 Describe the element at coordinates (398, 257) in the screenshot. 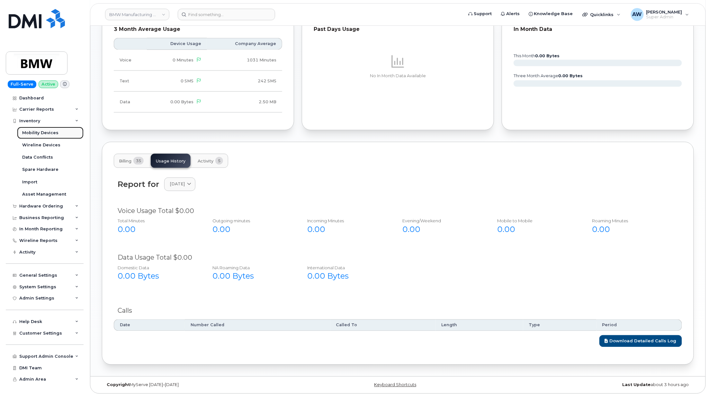

I see `div: Data Usage Total $0.00` at that location.